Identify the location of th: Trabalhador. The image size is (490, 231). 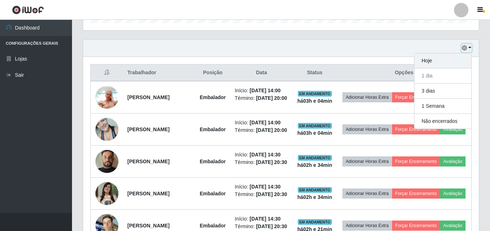
(159, 73).